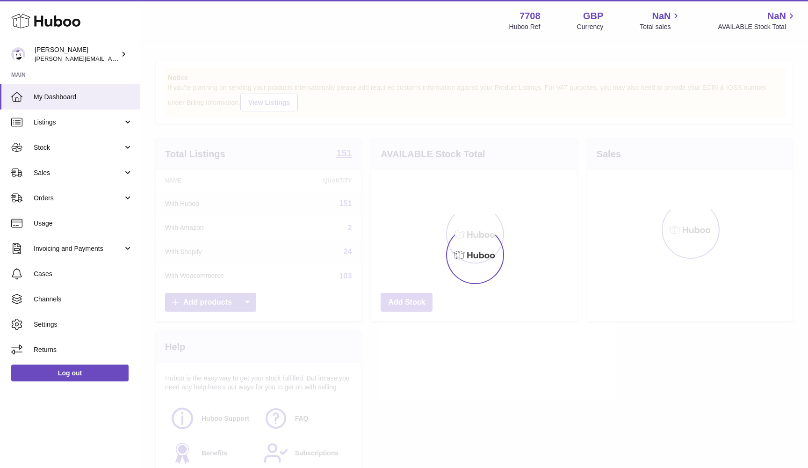 This screenshot has width=808, height=468. I want to click on div: Huboo Ref, so click(525, 27).